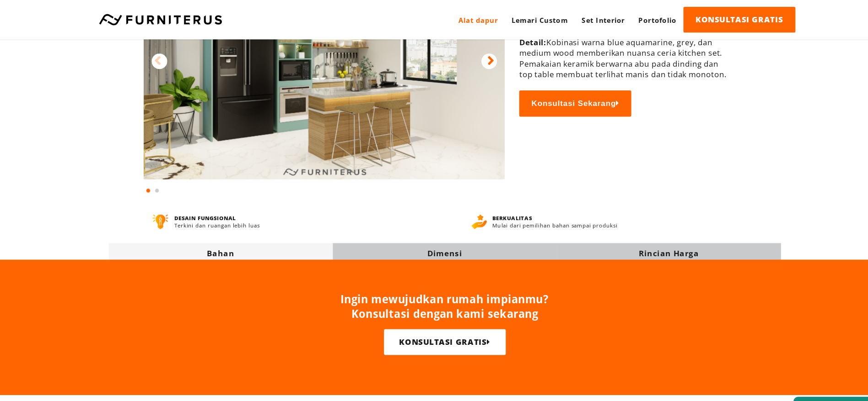 This screenshot has width=868, height=401. I want to click on font: Lemari Custom, so click(524, 19).